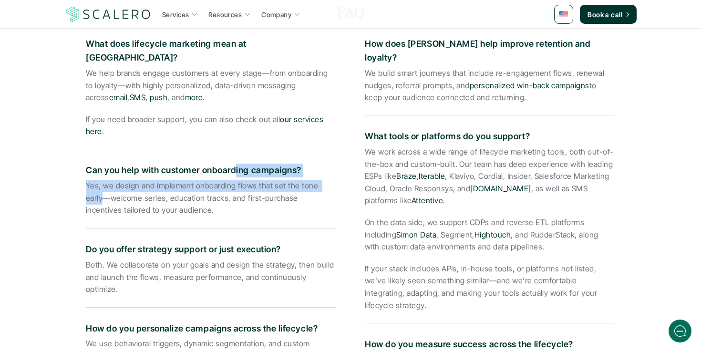 The image size is (701, 352). I want to click on p: Do you offer strategy support or just execution?, so click(211, 249).